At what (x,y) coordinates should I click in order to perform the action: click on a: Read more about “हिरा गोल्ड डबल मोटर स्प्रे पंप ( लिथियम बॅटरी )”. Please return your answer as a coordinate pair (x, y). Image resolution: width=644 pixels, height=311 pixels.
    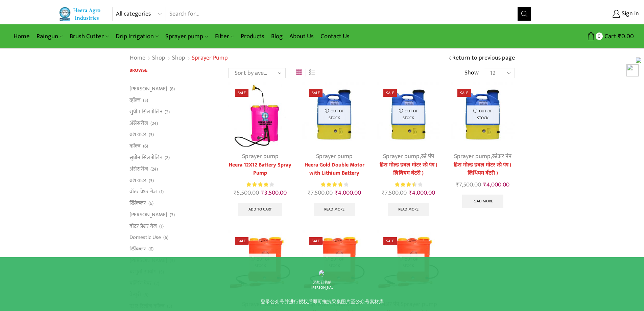
    Looking at the image, I should click on (409, 209).